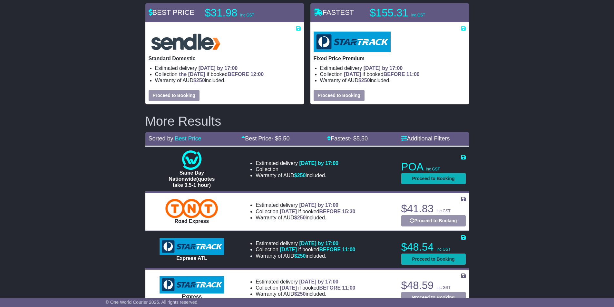 The width and height of the screenshot is (614, 307). I want to click on p: POA, so click(433, 167).